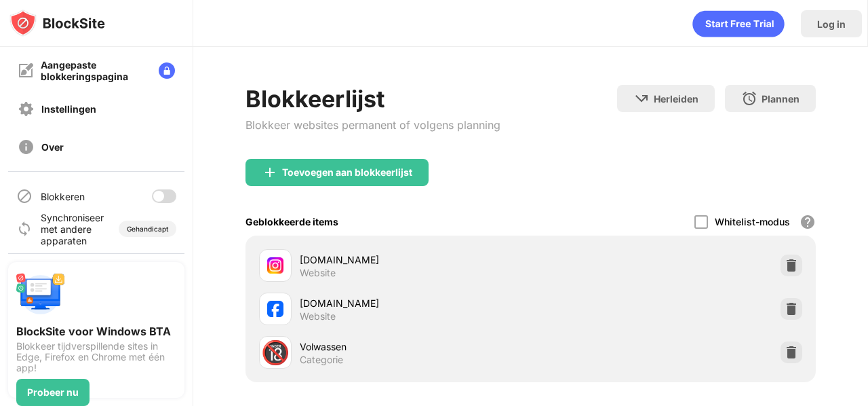  What do you see at coordinates (832, 24) in the screenshot?
I see `div: Log in` at bounding box center [832, 24].